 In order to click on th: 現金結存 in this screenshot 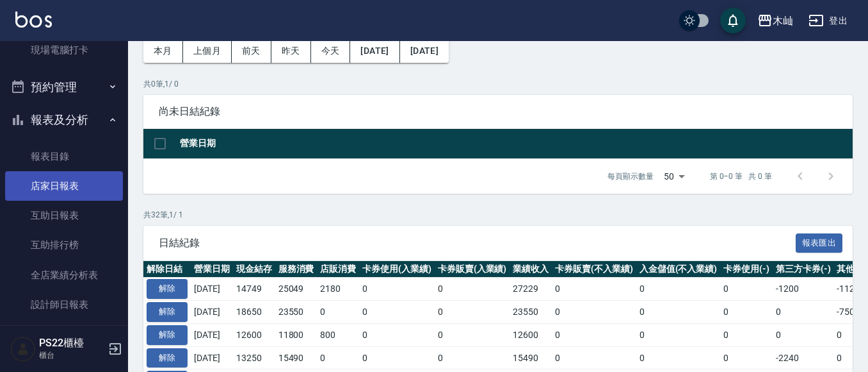, I will do `click(254, 269)`.